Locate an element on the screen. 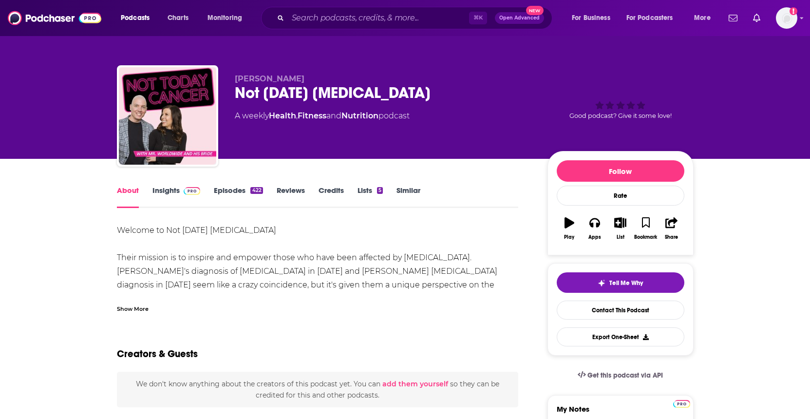 This screenshot has height=419, width=810. button: Open AdvancedNew is located at coordinates (520, 18).